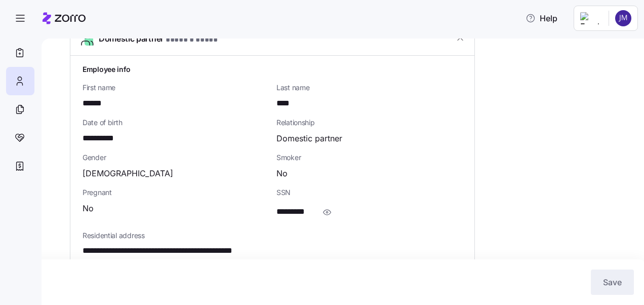  I want to click on span: Gender, so click(175, 158).